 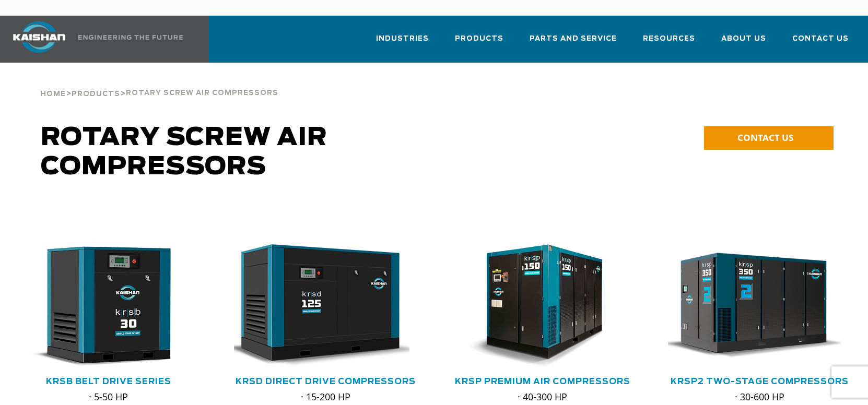 What do you see at coordinates (402, 43) in the screenshot?
I see `a: Industries` at bounding box center [402, 43].